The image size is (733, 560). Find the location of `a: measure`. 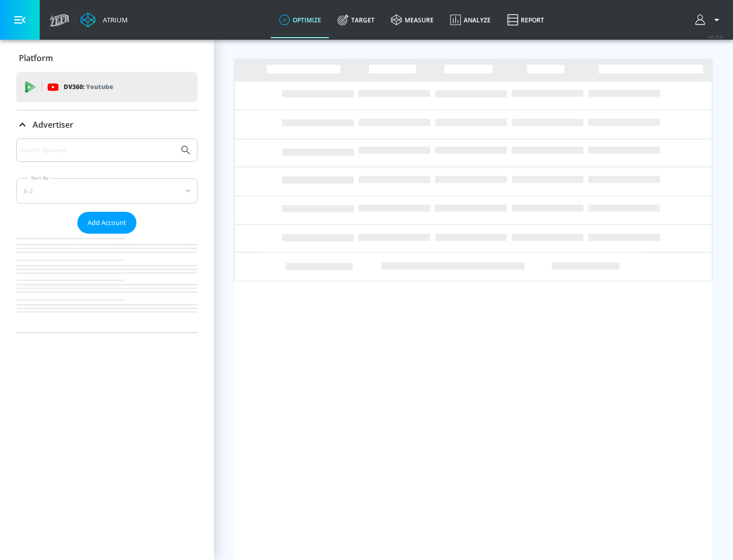

a: measure is located at coordinates (412, 20).